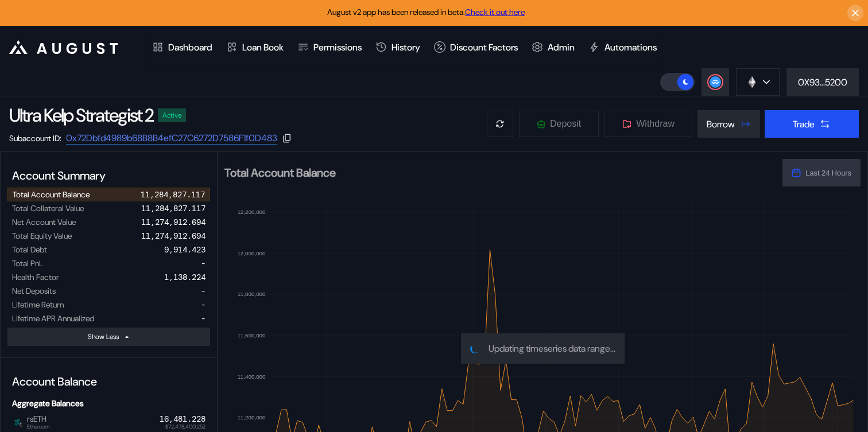  I want to click on div: Lifetime Return, so click(38, 304).